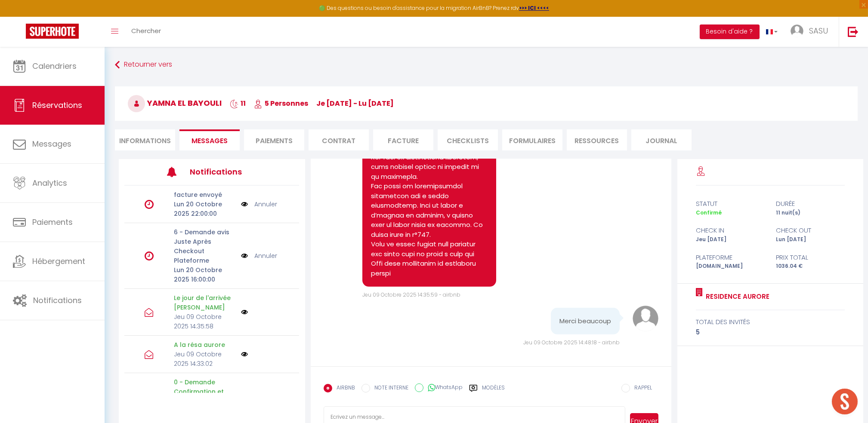  Describe the element at coordinates (811, 213) in the screenshot. I see `div: 11 nuit(s)` at that location.